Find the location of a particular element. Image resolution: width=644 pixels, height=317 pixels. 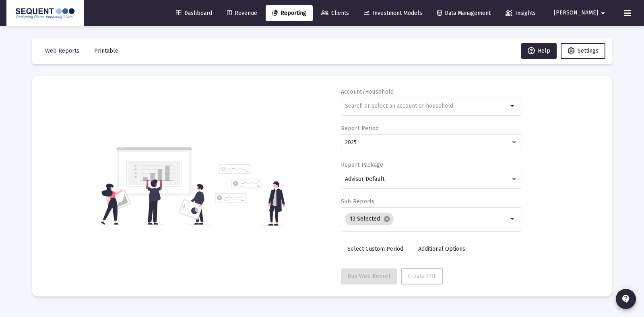

span: Create PDF is located at coordinates (422, 276).